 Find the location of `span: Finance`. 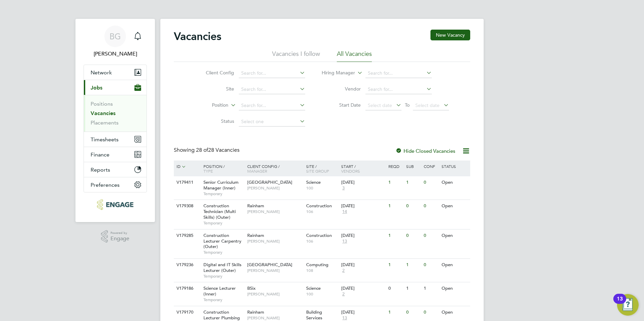

span: Finance is located at coordinates (100, 154).